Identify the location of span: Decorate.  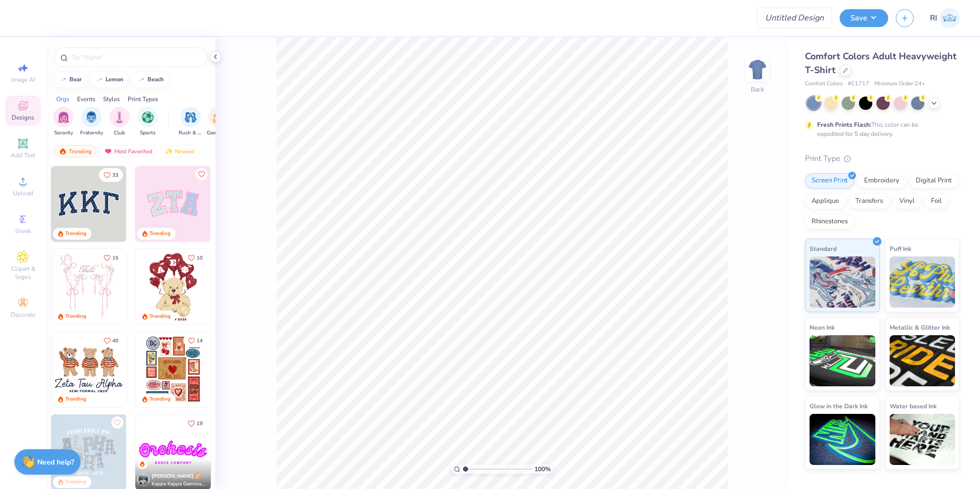
(23, 315).